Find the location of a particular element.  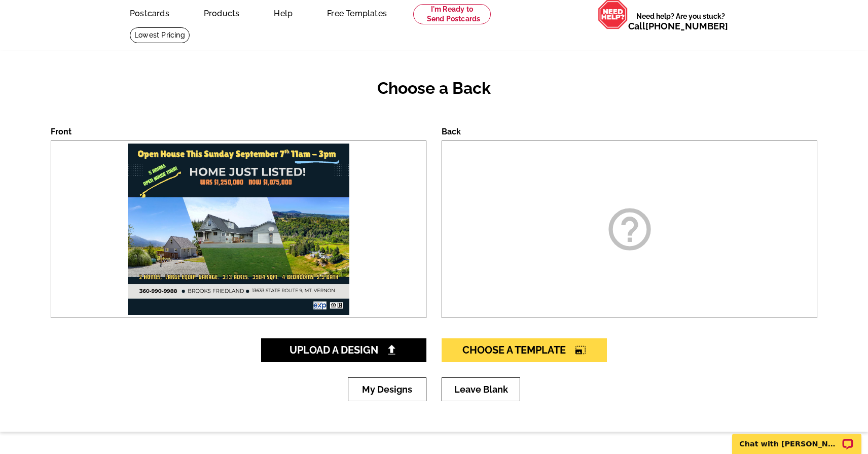

span: Upload A Design is located at coordinates (344, 350).